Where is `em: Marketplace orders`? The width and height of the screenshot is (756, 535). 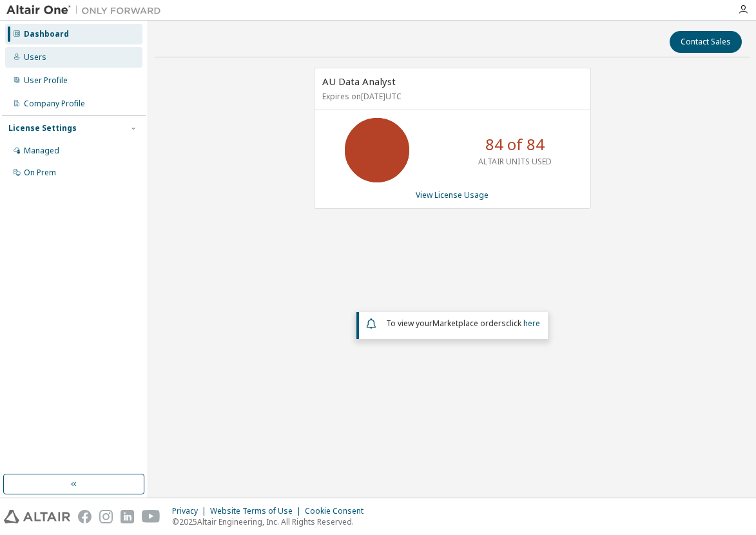 em: Marketplace orders is located at coordinates (469, 323).